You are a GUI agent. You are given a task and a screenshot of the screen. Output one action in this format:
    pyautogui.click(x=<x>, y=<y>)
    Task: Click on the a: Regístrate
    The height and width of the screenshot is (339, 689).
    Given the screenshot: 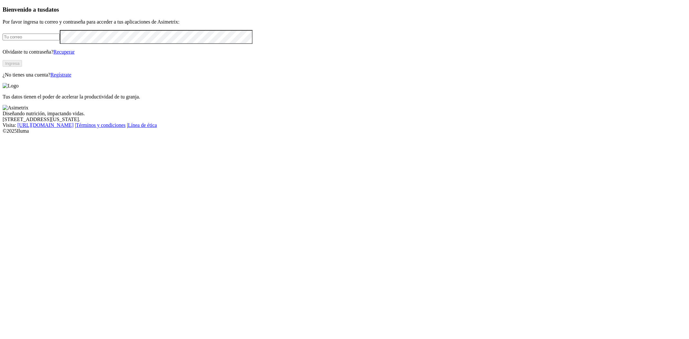 What is the action you would take?
    pyautogui.click(x=61, y=75)
    